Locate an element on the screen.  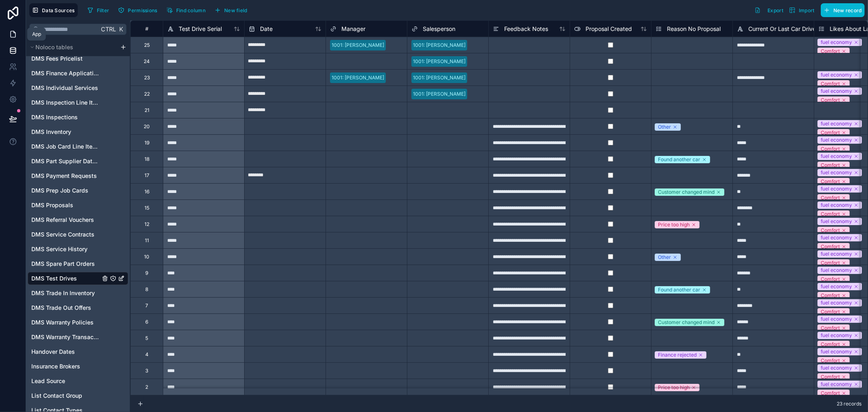
div: DMS Fees Pricelist is located at coordinates (78, 59).